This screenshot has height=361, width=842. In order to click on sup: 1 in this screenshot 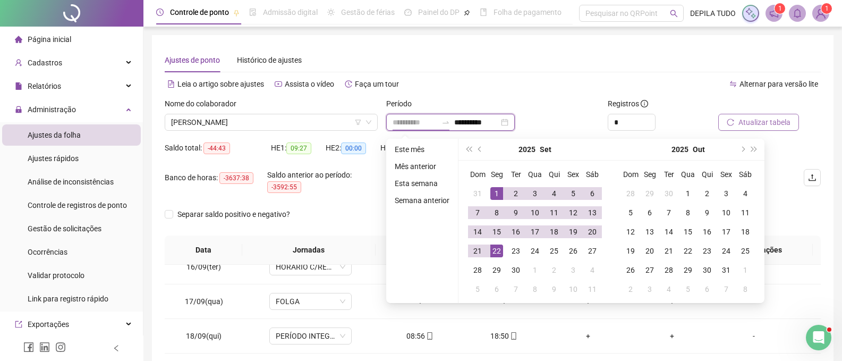, I will do `click(780, 9)`.